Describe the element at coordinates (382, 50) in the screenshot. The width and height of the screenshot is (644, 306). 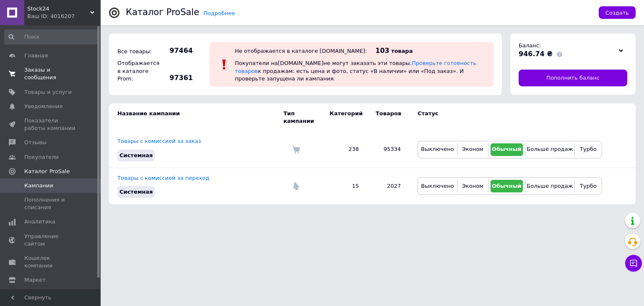
I see `span: 103` at that location.